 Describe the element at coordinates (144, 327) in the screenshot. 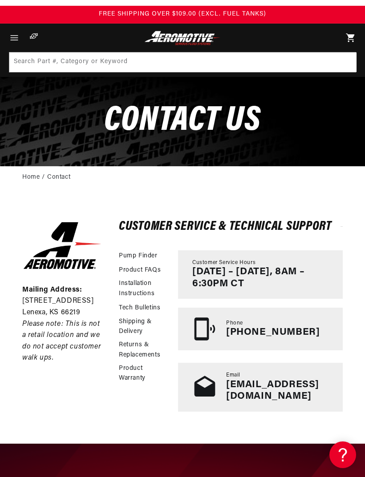

I see `a: Shipping & Delivery` at that location.